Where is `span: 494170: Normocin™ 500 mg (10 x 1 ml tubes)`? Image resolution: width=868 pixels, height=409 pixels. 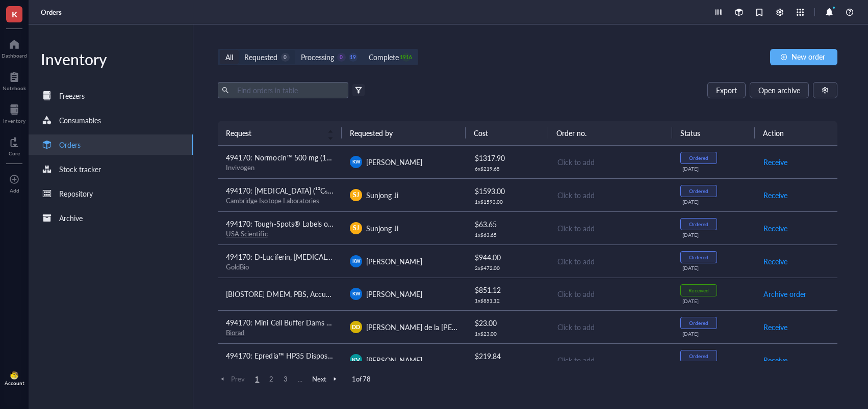
span: 494170: Normocin™ 500 mg (10 x 1 ml tubes) is located at coordinates (299, 157).